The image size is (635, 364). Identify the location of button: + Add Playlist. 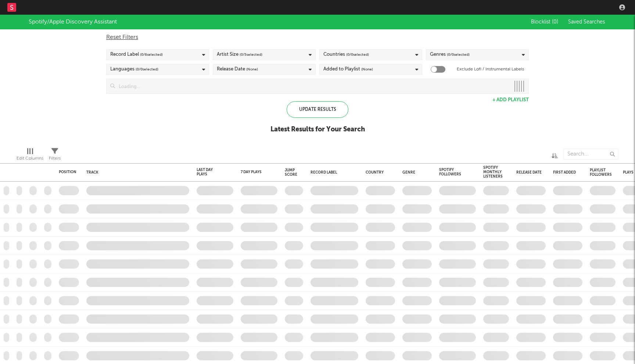
(511, 100).